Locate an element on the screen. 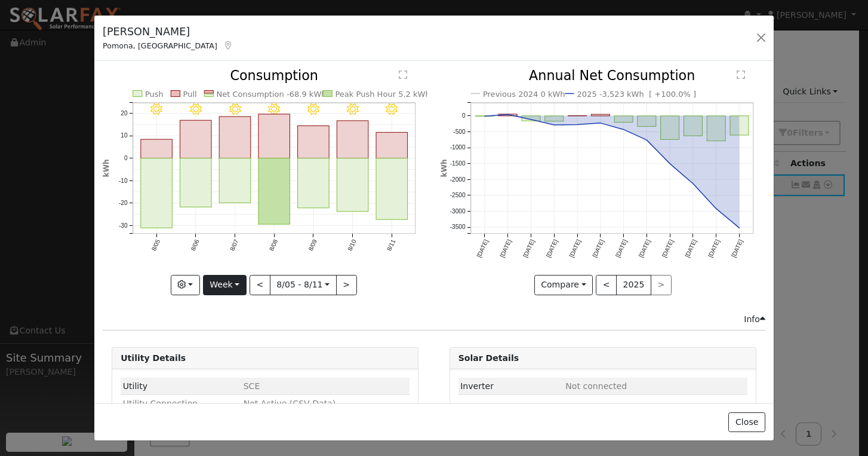 The width and height of the screenshot is (868, 456). i: 8/10 - Clear is located at coordinates (353, 109).